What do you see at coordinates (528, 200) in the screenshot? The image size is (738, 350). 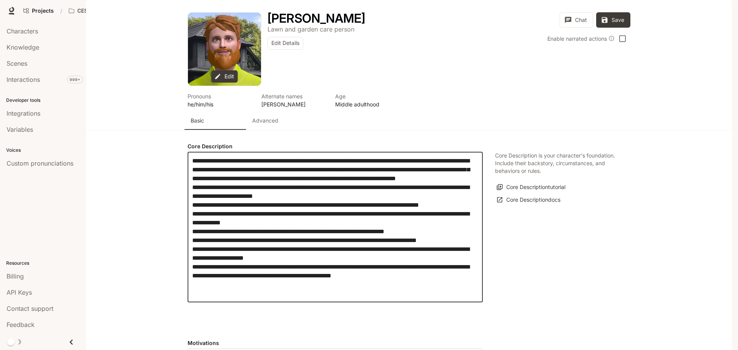 I see `a: Core Descriptiondocs` at bounding box center [528, 200].